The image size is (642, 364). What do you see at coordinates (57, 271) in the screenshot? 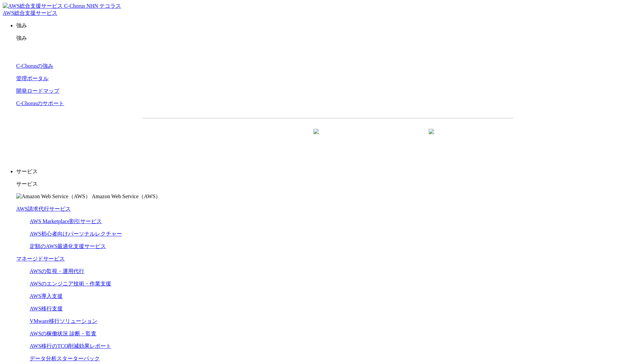
I see `a: AWSの監視・運用代行` at bounding box center [57, 271].